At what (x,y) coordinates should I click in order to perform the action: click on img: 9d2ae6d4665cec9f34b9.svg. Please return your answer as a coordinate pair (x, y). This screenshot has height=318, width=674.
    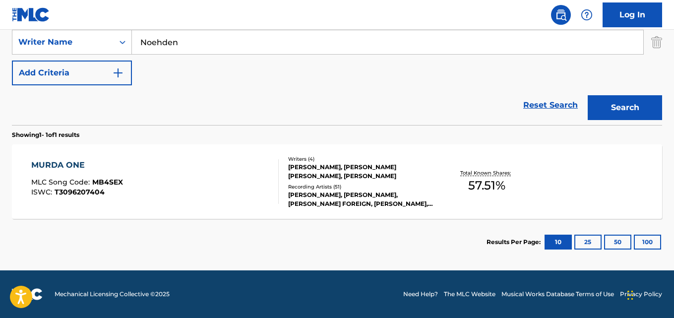
    Looking at the image, I should click on (118, 73).